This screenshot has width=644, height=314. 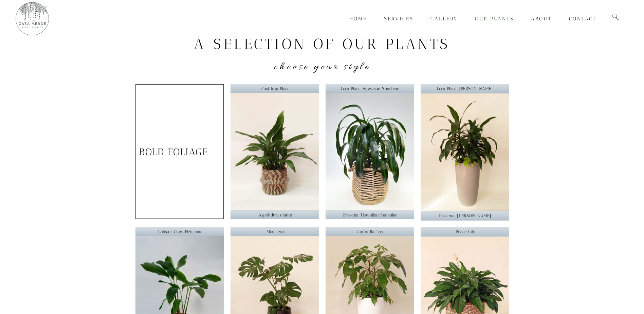 I want to click on span: Umbrella Tree, so click(x=370, y=231).